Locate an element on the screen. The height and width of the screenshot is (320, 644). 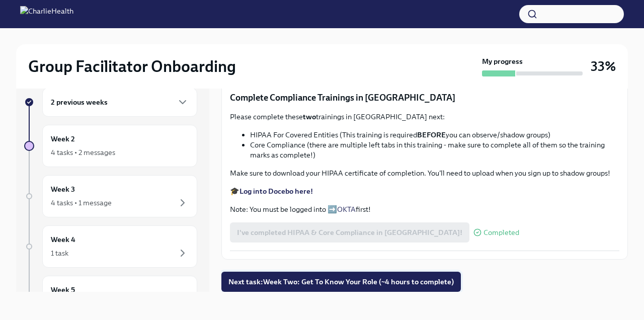
a: OKTA is located at coordinates (346, 209).